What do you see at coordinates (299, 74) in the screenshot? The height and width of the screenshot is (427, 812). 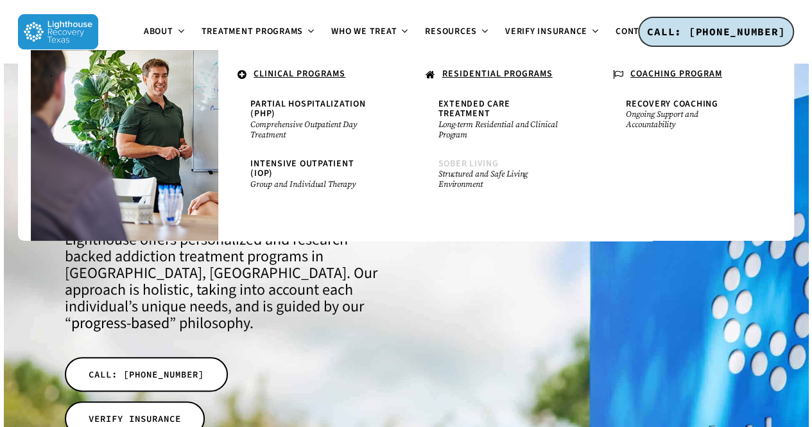 I see `u: CLINICAL PROGRAMS` at bounding box center [299, 74].